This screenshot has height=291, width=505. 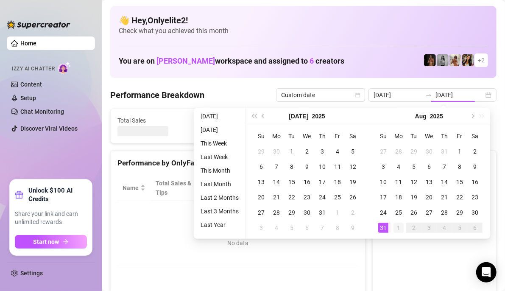 I want to click on th: Total Sales & Tips, so click(x=177, y=188).